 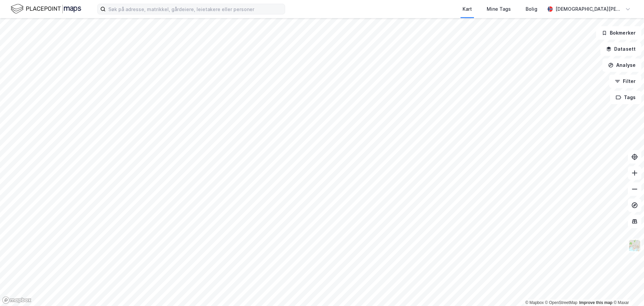 I want to click on div: Kart, so click(x=467, y=9).